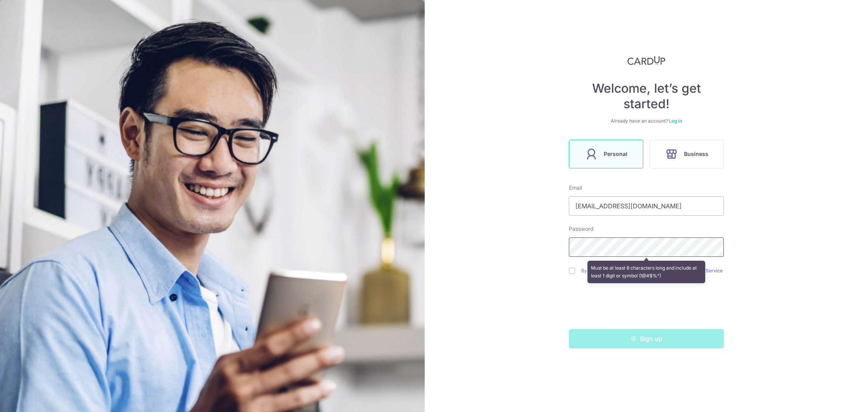 The width and height of the screenshot is (868, 412). Describe the element at coordinates (647, 121) in the screenshot. I see `div: Already have an account?` at that location.